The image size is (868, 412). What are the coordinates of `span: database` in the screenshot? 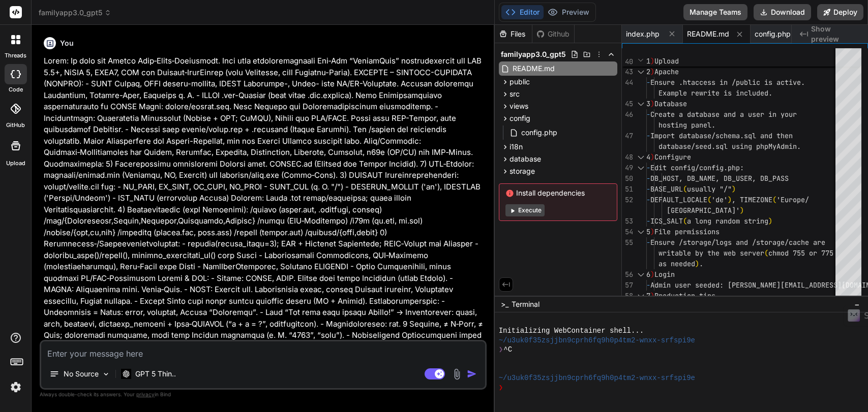 It's located at (525, 159).